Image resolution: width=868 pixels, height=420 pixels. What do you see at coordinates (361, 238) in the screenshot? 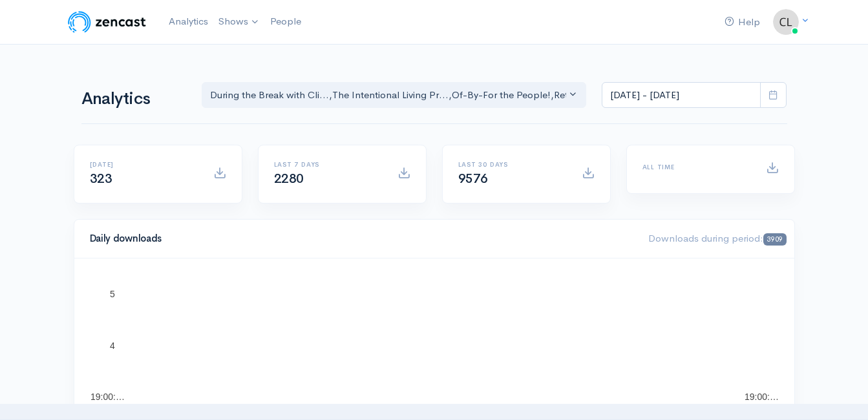
I see `h4: Daily downloads` at bounding box center [361, 238].